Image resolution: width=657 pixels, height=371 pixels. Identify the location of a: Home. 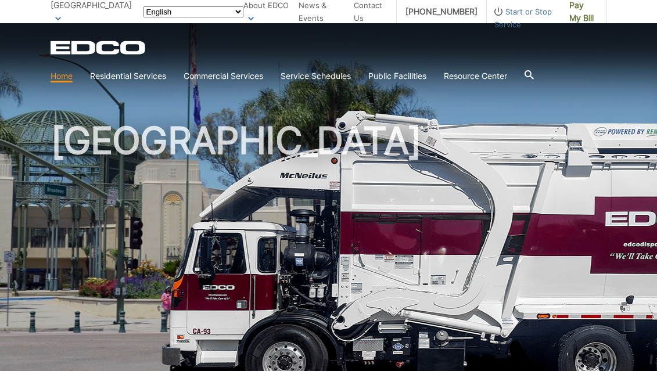
(62, 76).